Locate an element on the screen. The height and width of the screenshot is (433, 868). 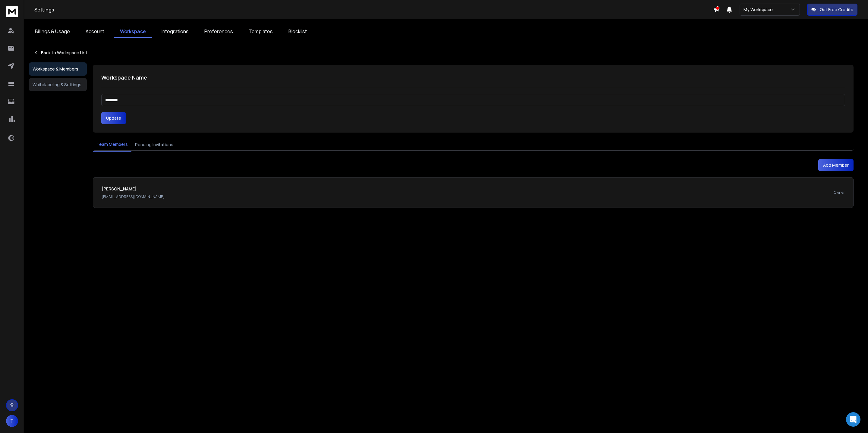
button: Workspace & Members is located at coordinates (58, 69).